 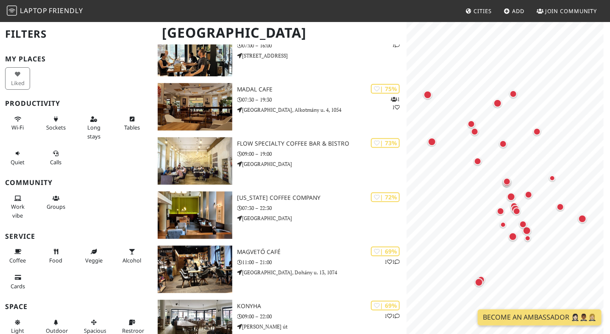 I want to click on button: Tables, so click(x=132, y=123).